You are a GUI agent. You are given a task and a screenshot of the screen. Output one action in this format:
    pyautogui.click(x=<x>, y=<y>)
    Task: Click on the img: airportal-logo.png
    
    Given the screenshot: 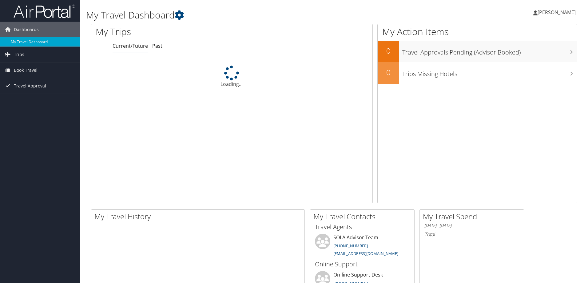 What is the action you would take?
    pyautogui.click(x=44, y=11)
    